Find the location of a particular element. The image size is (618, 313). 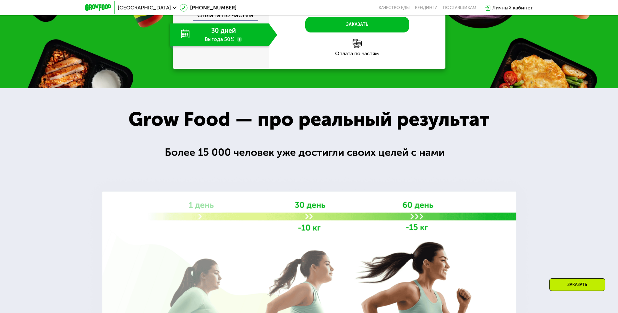

img: l6xcnZfty9opOoJh.png is located at coordinates (357, 43).